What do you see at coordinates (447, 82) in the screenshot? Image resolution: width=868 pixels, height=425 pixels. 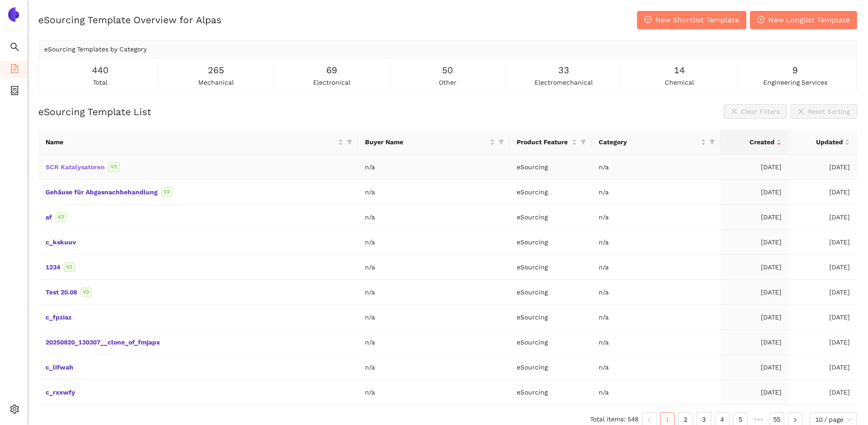 I see `span: other` at bounding box center [447, 82].